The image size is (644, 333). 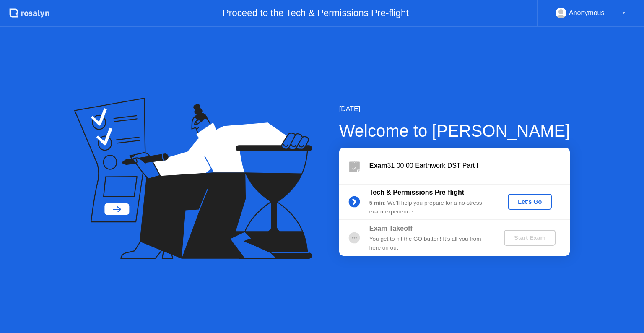 What do you see at coordinates (430, 243) in the screenshot?
I see `div: You get to hit the GO button! It’s all you from here on out` at bounding box center [430, 243].